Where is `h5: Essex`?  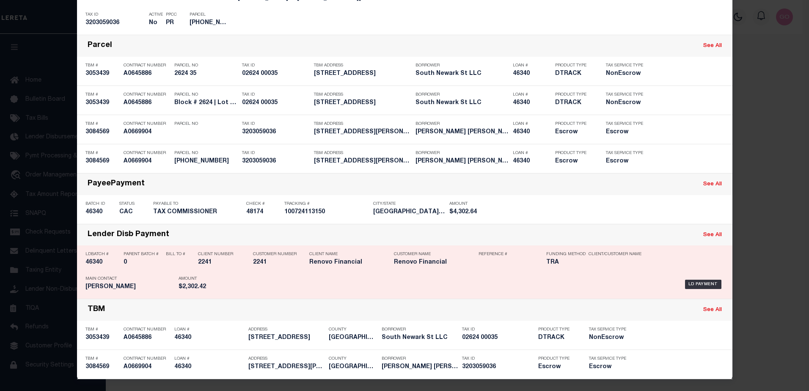
h5: Essex is located at coordinates (353, 338).